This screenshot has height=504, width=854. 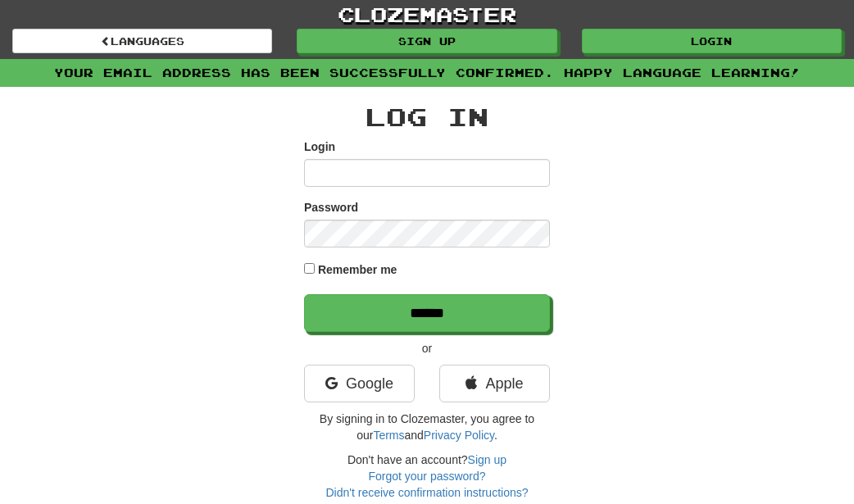 What do you see at coordinates (142, 41) in the screenshot?
I see `a: Languages` at bounding box center [142, 41].